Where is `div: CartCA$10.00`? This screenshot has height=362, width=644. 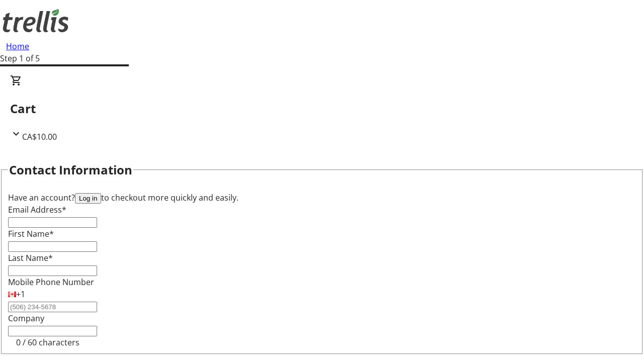
div: CartCA$10.00 is located at coordinates (322, 109).